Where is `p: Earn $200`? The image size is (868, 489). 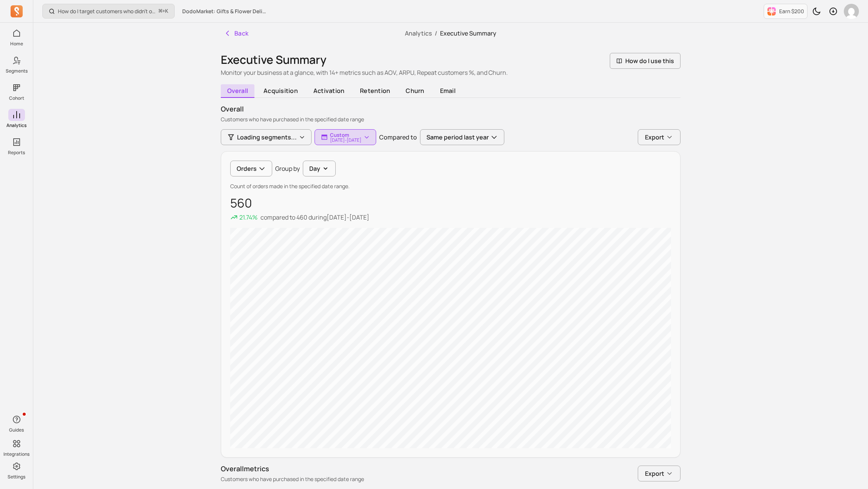
p: Earn $200 is located at coordinates (792, 11).